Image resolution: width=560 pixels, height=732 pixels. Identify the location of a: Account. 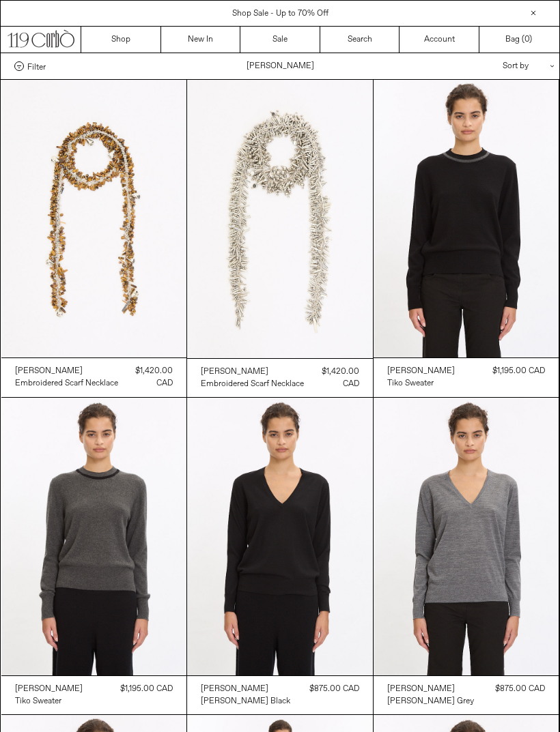
(439, 40).